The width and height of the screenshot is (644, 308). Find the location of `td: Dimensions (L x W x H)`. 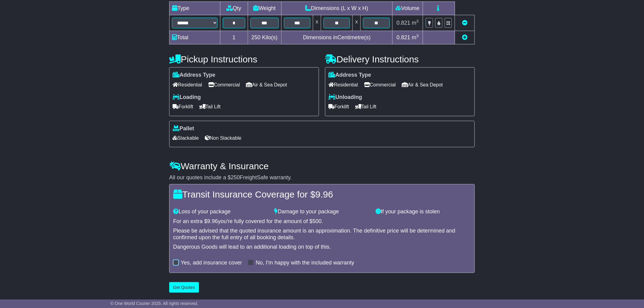

td: Dimensions (L x W x H) is located at coordinates (337, 9).